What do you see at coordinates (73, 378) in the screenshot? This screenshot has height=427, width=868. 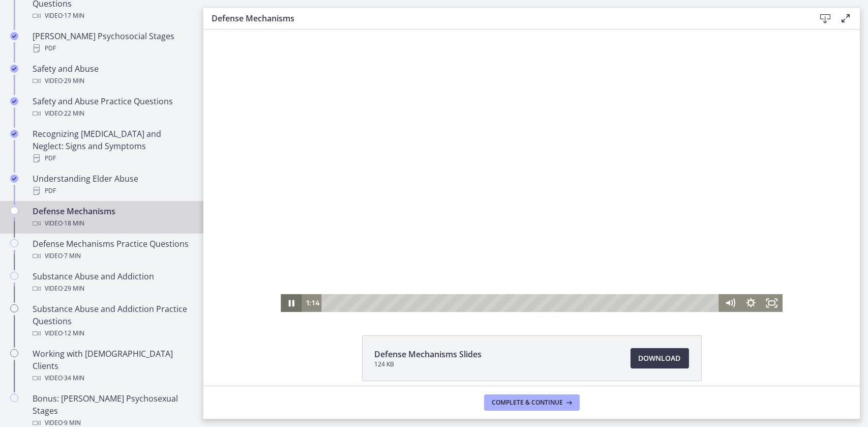 I see `span: · 34 min` at bounding box center [73, 378].